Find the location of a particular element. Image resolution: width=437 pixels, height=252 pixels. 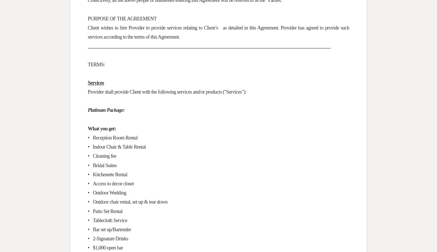

span: Provider shall provide Client with the following services and/or products ("Services"): is located at coordinates (167, 92).